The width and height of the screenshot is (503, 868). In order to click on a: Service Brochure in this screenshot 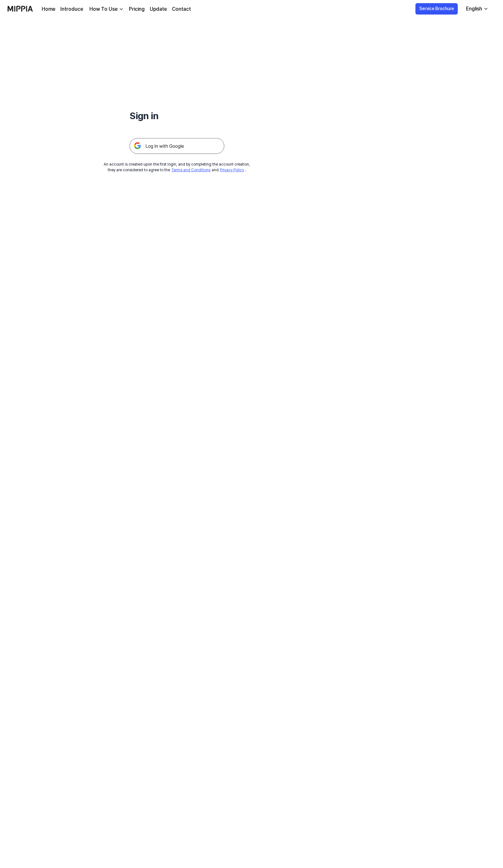, I will do `click(436, 9)`.